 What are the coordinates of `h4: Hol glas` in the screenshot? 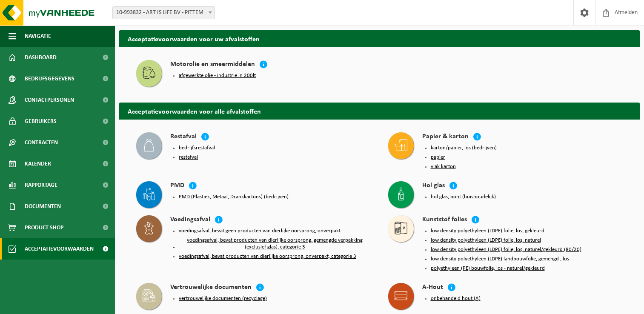 It's located at (433, 186).